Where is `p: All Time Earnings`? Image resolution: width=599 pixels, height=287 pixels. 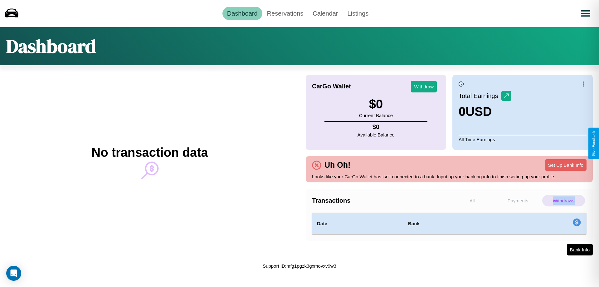 p: All Time Earnings is located at coordinates (523, 139).